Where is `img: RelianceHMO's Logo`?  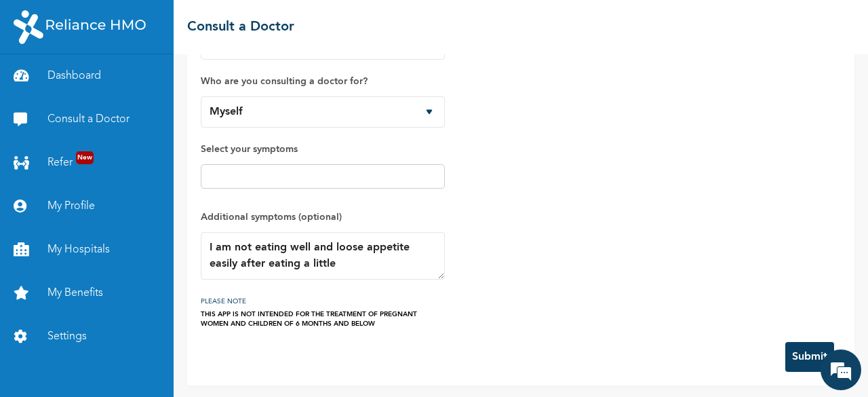
img: RelianceHMO's Logo is located at coordinates (80, 27).